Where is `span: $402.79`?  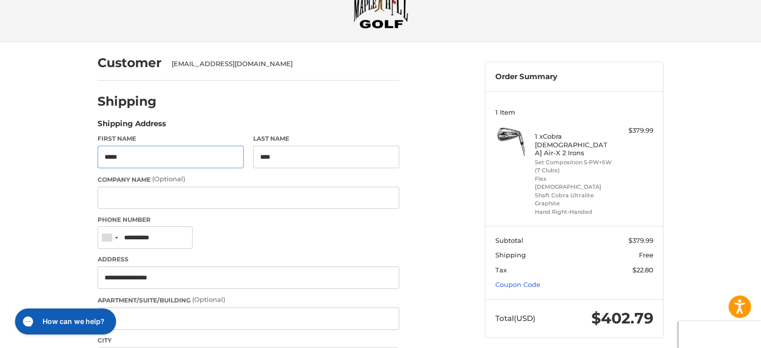 span: $402.79 is located at coordinates (623, 318).